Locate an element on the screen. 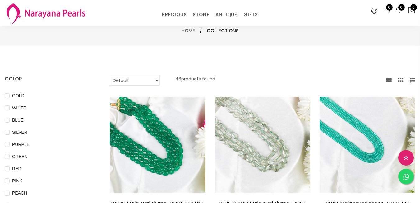 The height and width of the screenshot is (203, 420). span: GOLD is located at coordinates (18, 96).